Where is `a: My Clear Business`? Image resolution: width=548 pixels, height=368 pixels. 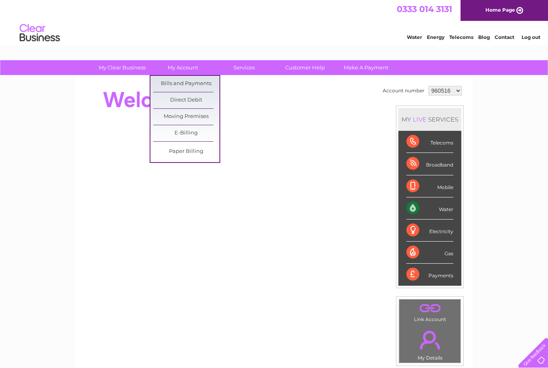 a: My Clear Business is located at coordinates (122, 67).